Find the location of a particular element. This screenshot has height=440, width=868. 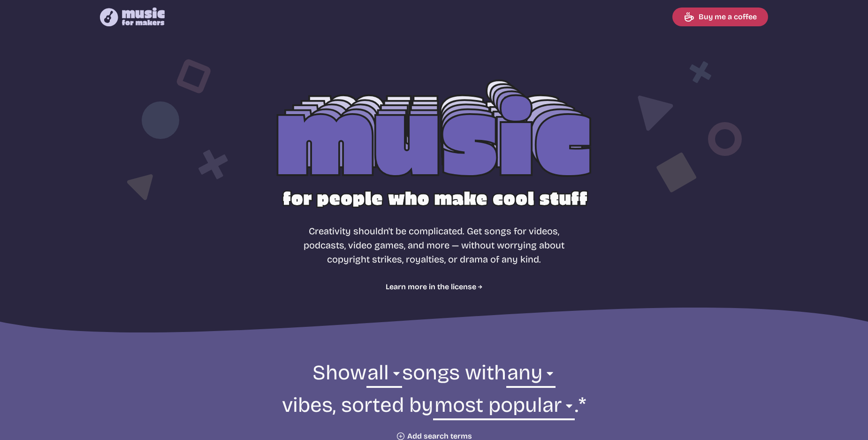

select: genre is located at coordinates (384, 375).